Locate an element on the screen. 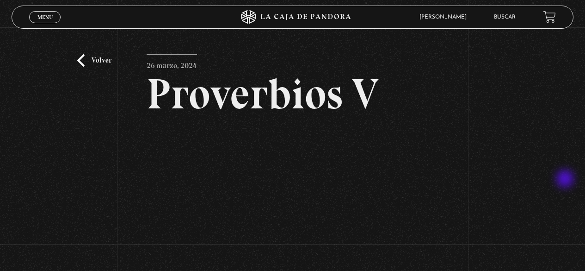 The height and width of the screenshot is (271, 585). p: 26 marzo, 2024 is located at coordinates (172, 63).